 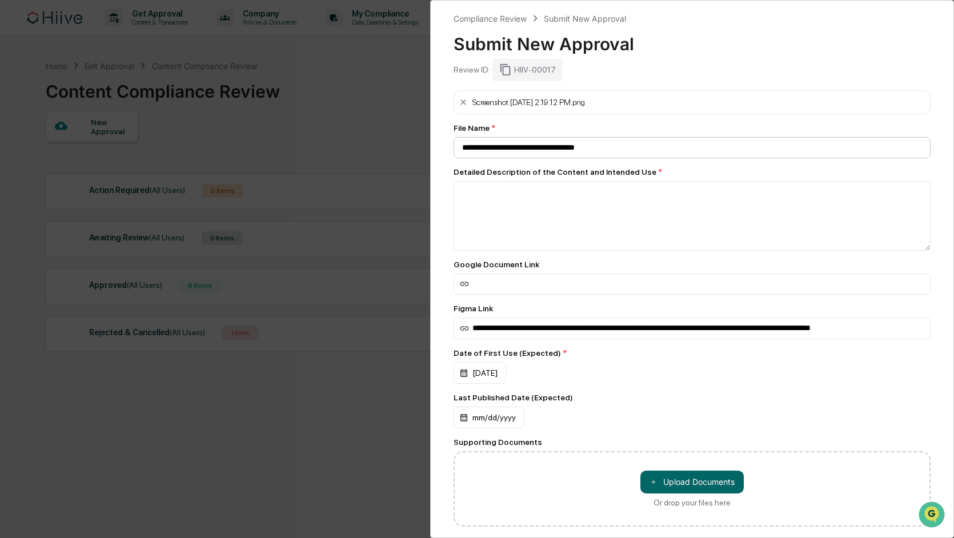 I want to click on div: mm/dd/yyyy, so click(x=489, y=417).